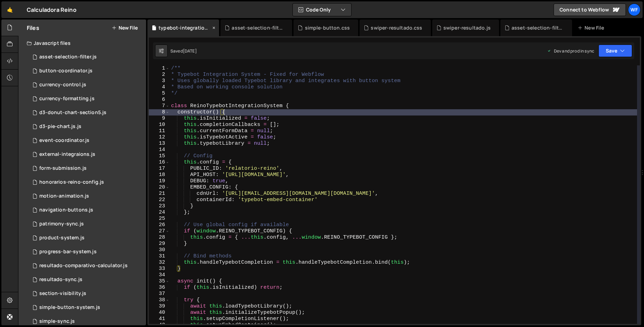 The image size is (644, 327). What do you see at coordinates (592, 28) in the screenshot?
I see `div: New File` at bounding box center [592, 28].